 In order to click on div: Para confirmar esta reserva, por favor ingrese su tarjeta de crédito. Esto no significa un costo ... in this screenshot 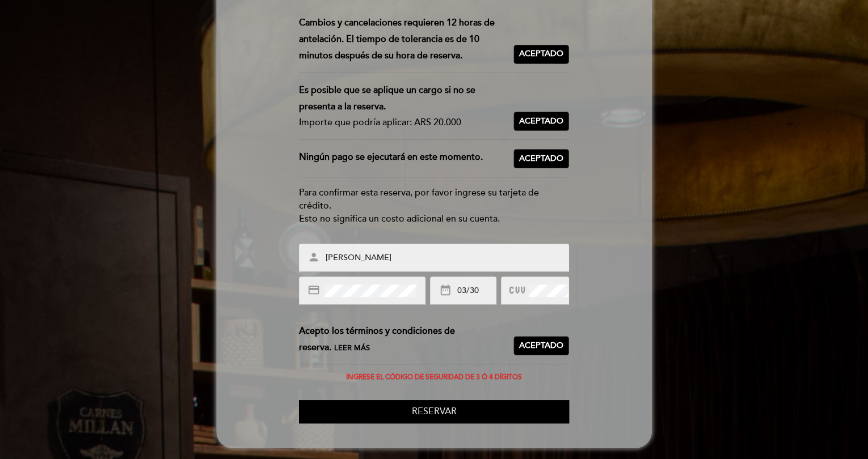, I will do `click(434, 206)`.